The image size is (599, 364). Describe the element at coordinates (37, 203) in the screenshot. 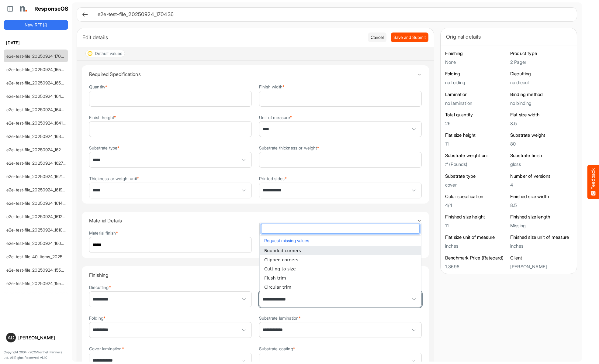

I see `a: e2e-test-file_20250924_161429` at that location.